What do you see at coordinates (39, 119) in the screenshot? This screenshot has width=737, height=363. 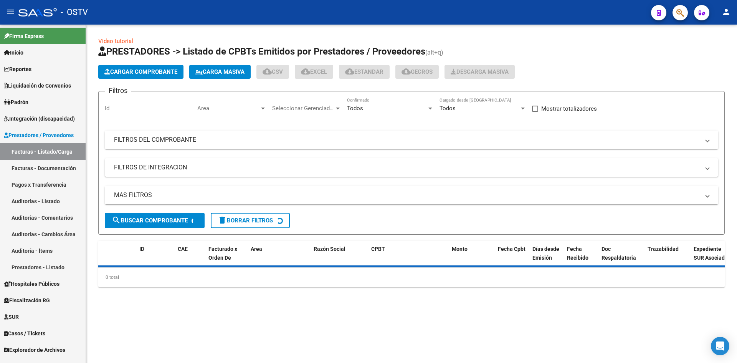 I see `span: Integración (discapacidad)` at bounding box center [39, 119].